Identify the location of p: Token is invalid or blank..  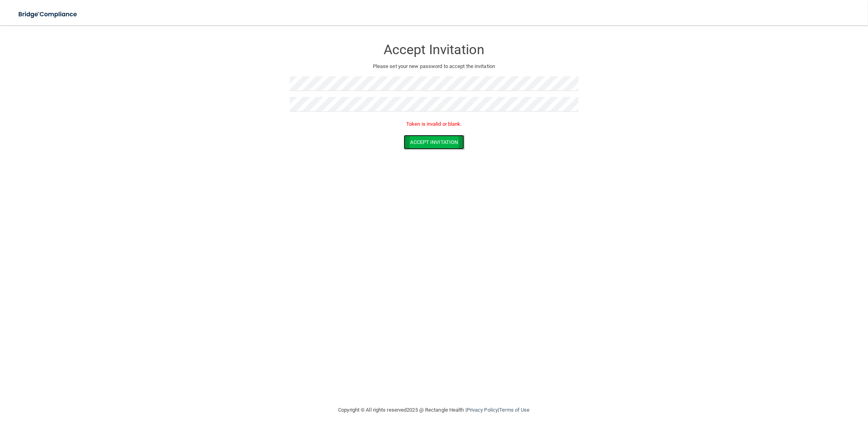
(434, 124).